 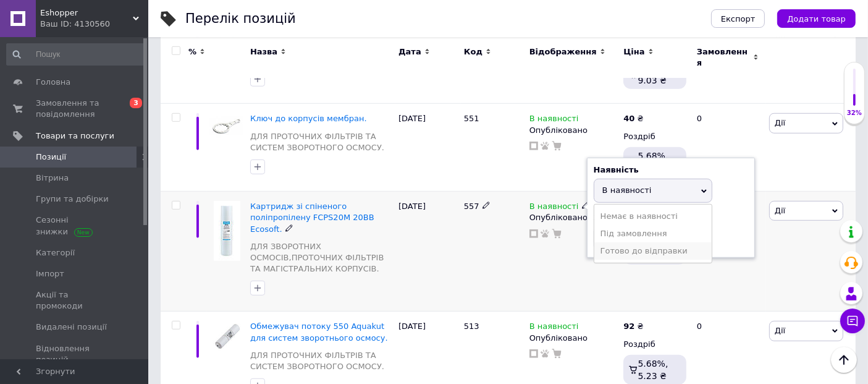 I want to click on span: Групи та добірки, so click(x=73, y=199).